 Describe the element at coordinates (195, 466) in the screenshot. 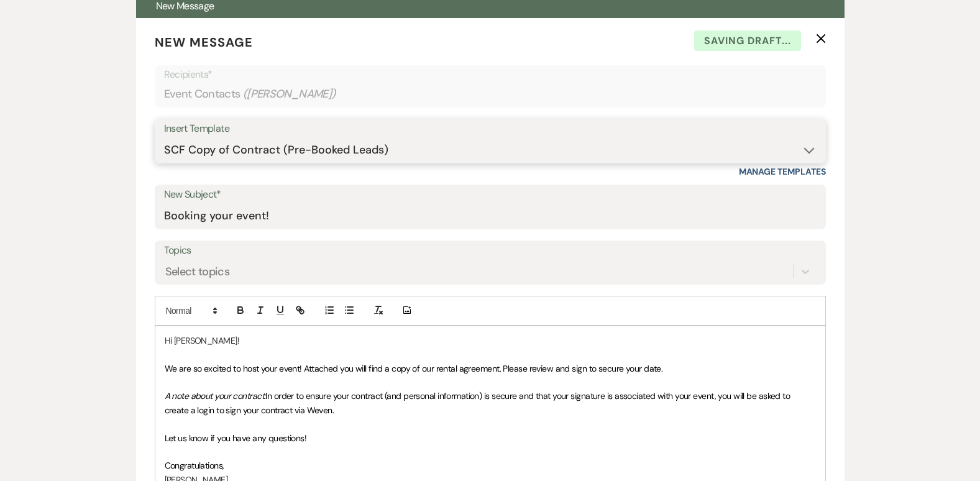

I see `span: Congratulations,` at that location.